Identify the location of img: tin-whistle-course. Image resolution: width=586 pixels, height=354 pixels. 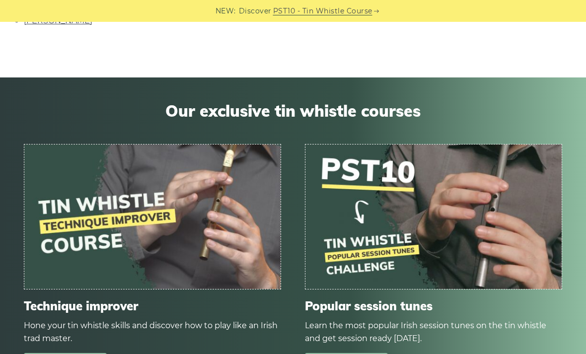
(152, 216).